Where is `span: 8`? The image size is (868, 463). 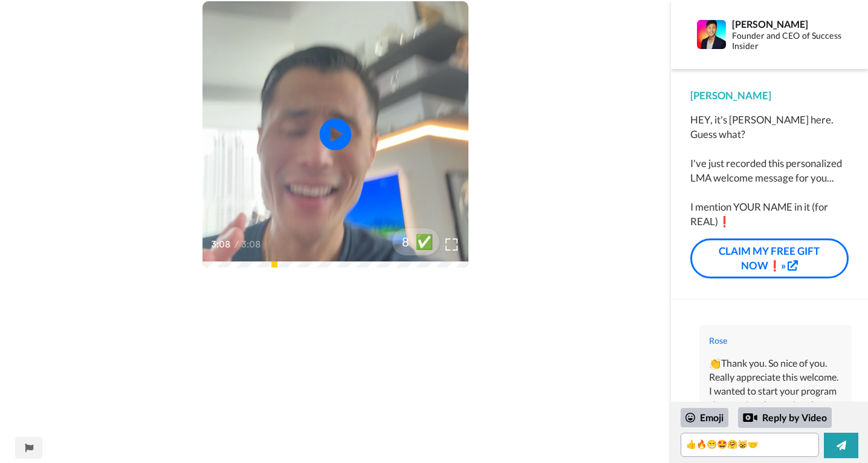 span: 8 is located at coordinates (401, 241).